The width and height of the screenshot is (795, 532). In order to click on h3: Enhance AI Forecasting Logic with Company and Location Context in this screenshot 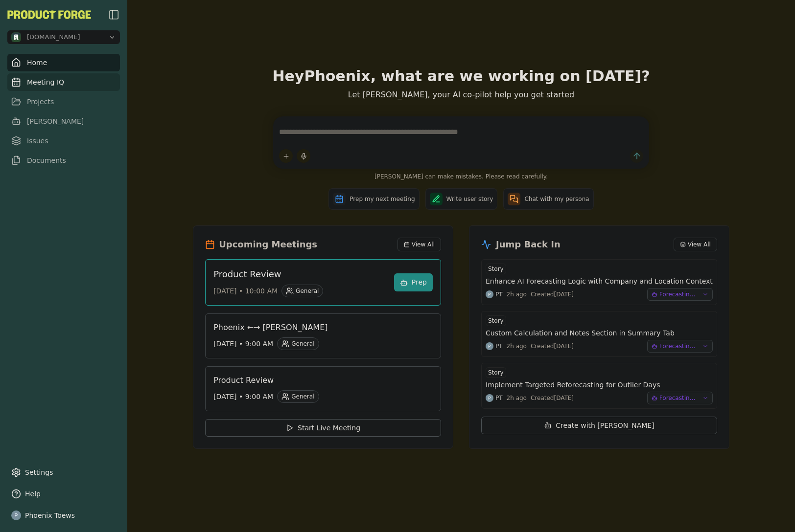, I will do `click(599, 282)`.